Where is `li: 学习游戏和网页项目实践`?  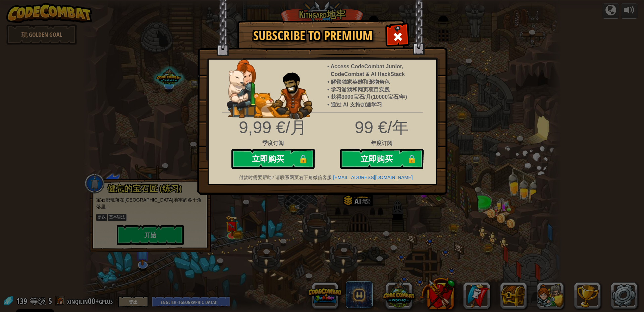 li: 学习游戏和网页项目实践 is located at coordinates (380, 90).